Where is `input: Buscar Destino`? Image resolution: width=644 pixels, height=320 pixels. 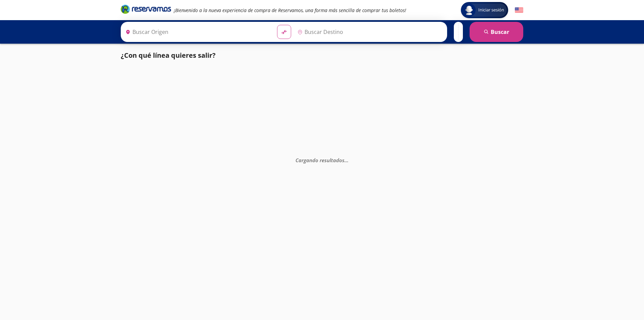
input: Buscar Destino is located at coordinates (369, 32).